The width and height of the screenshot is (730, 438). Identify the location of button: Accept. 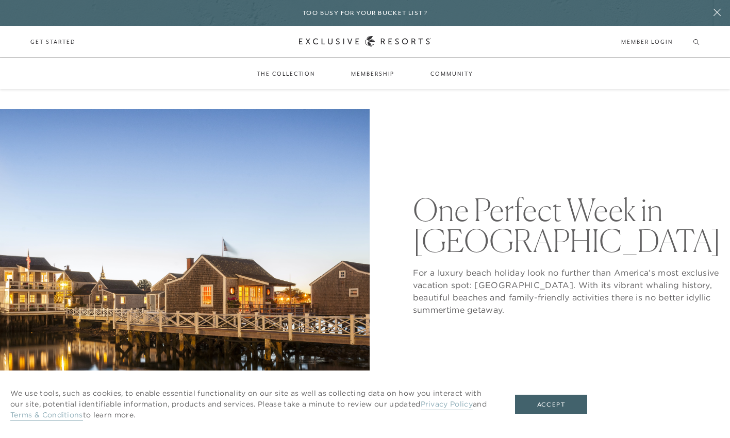
(551, 405).